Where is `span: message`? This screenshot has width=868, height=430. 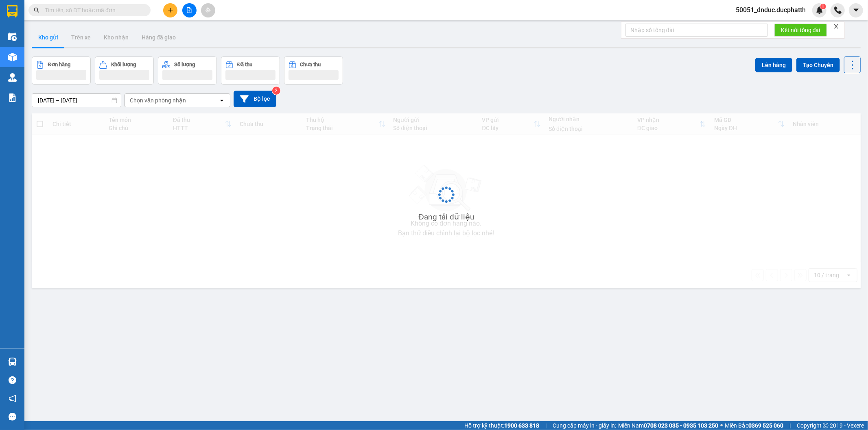 span: message is located at coordinates (12, 417).